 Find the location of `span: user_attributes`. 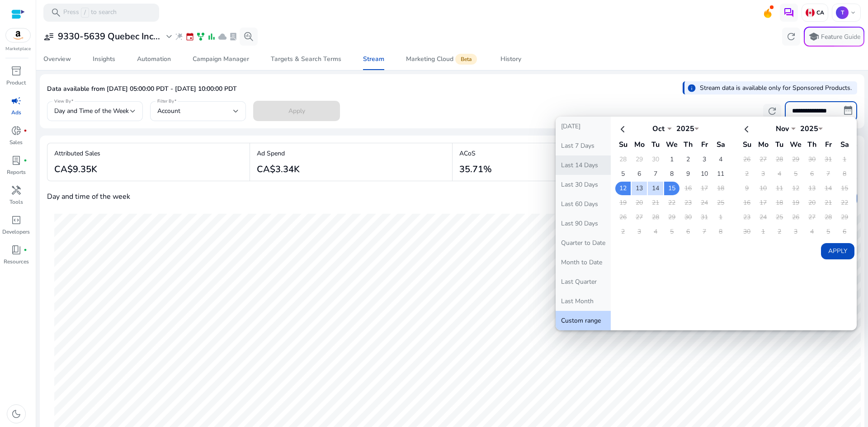

span: user_attributes is located at coordinates (49, 36).